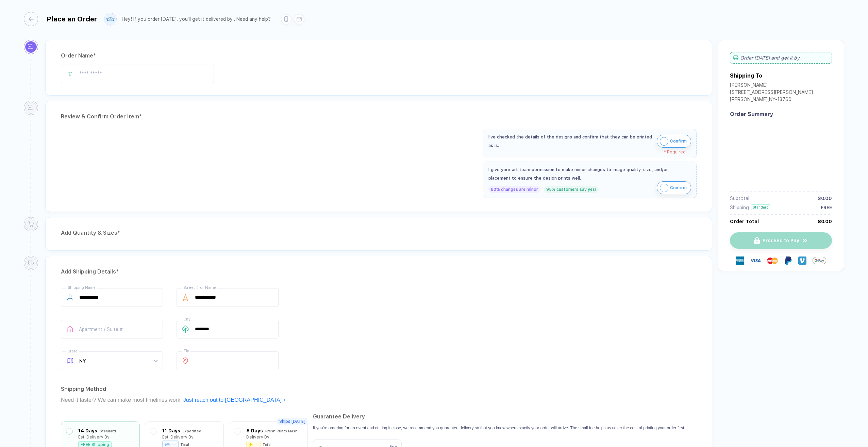 The image size is (868, 447). Describe the element at coordinates (739, 199) in the screenshot. I see `div: Subtotal` at that location.